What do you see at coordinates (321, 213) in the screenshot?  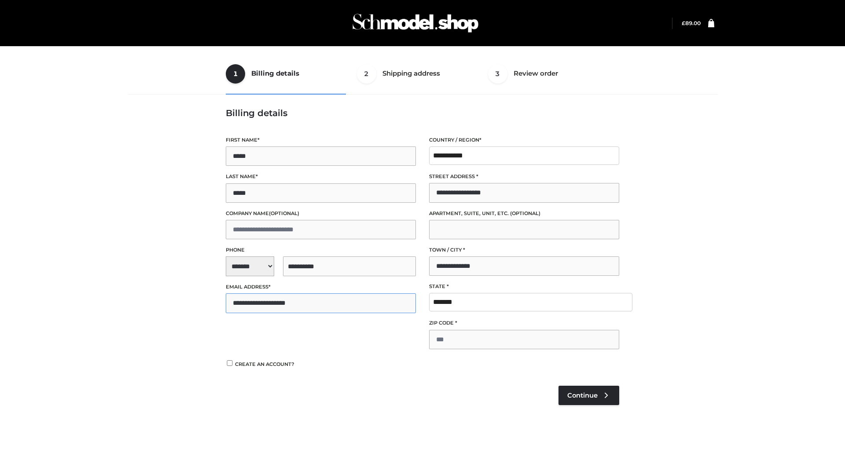 I see `label: Company name` at bounding box center [321, 213].